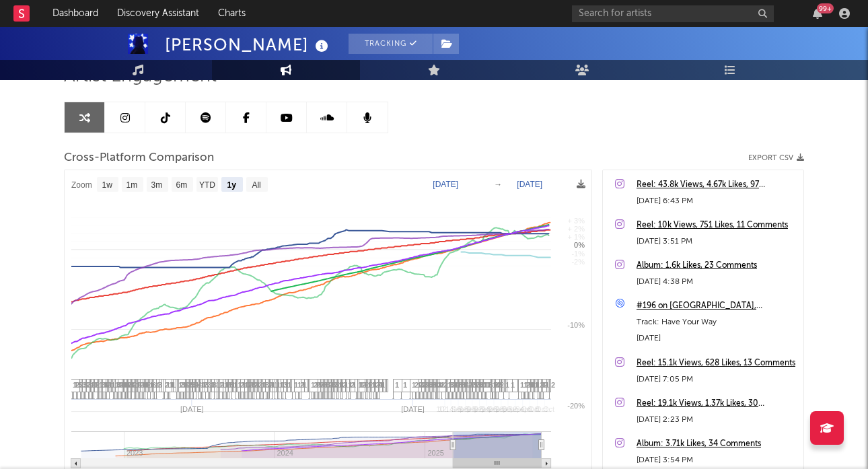  What do you see at coordinates (544, 409) in the screenshot?
I see `text: 8. Oct` at bounding box center [544, 409].